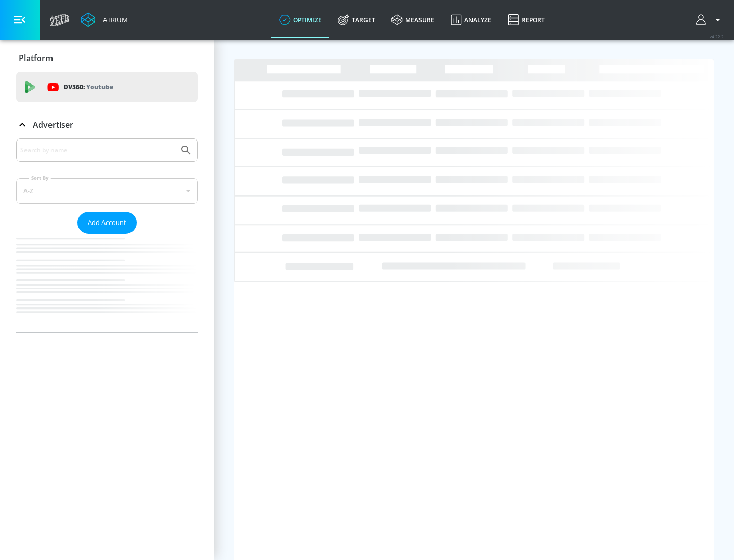  I want to click on div: Platform, so click(107, 58).